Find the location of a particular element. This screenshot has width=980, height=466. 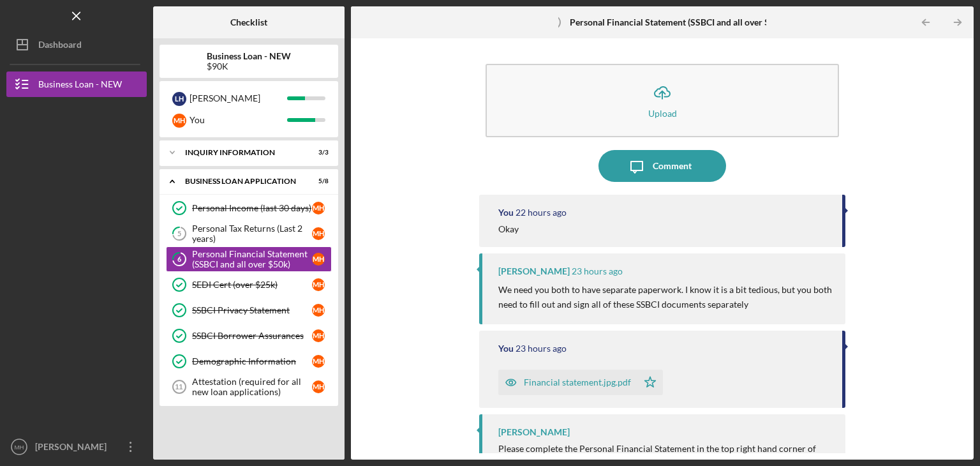

div: Personal Financial Statement (SSBCI and all over $50k) is located at coordinates (252, 259).